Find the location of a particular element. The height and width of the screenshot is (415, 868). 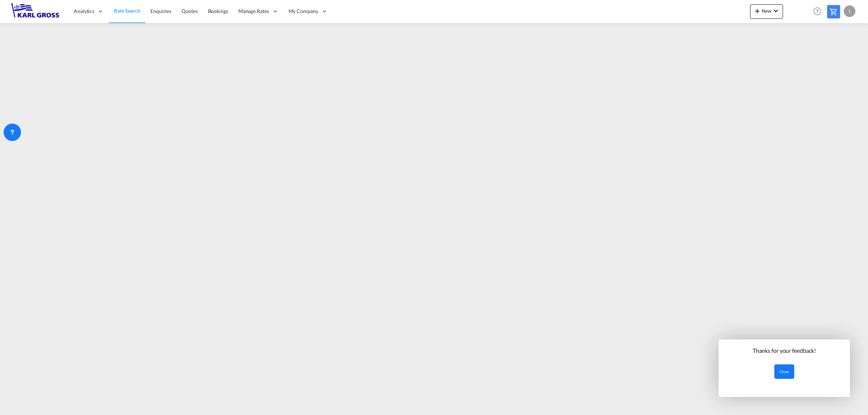

span: Manage Rates is located at coordinates (254, 11).